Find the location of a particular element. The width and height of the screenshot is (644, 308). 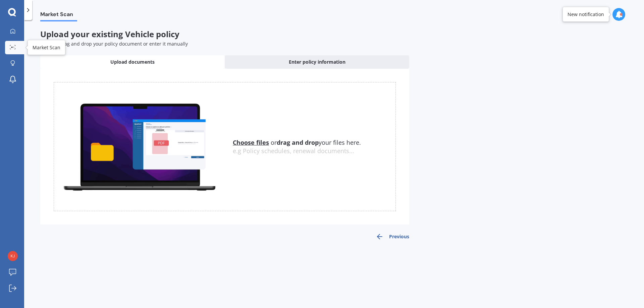

span: Enter policy information is located at coordinates (317, 62).